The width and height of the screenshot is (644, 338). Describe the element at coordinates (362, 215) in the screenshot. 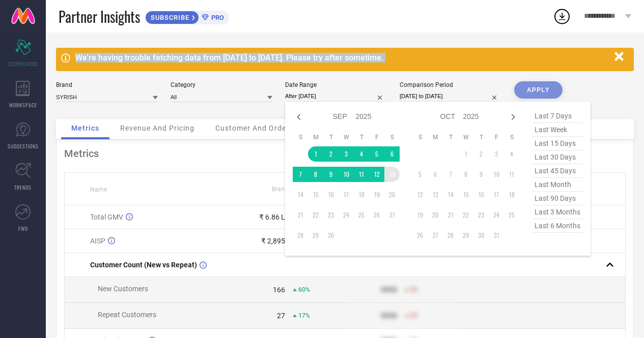

I see `td: Thu Sep 25 2025` at that location.